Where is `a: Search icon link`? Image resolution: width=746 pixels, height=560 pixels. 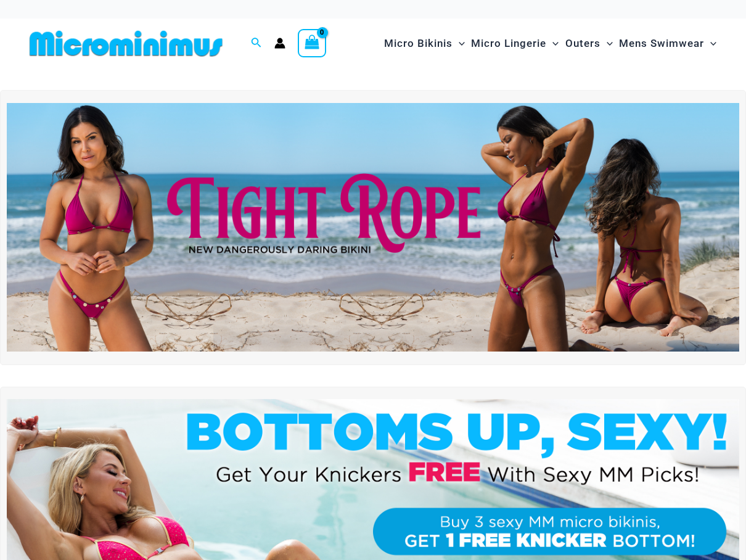 a: Search icon link is located at coordinates (256, 43).